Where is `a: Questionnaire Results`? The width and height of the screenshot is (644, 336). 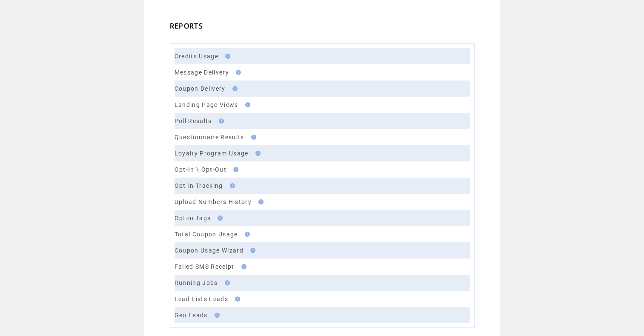
a: Questionnaire Results is located at coordinates (210, 137).